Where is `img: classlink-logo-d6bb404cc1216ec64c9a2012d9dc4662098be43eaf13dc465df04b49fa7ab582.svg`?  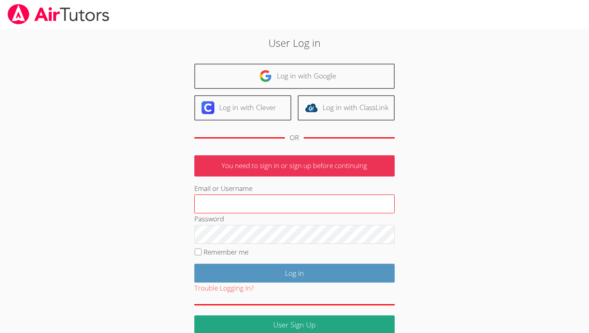
img: classlink-logo-d6bb404cc1216ec64c9a2012d9dc4662098be43eaf13dc465df04b49fa7ab582.svg is located at coordinates (311, 108).